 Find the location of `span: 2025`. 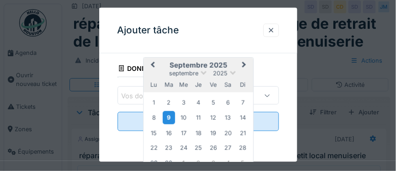

span: 2025 is located at coordinates (220, 73).